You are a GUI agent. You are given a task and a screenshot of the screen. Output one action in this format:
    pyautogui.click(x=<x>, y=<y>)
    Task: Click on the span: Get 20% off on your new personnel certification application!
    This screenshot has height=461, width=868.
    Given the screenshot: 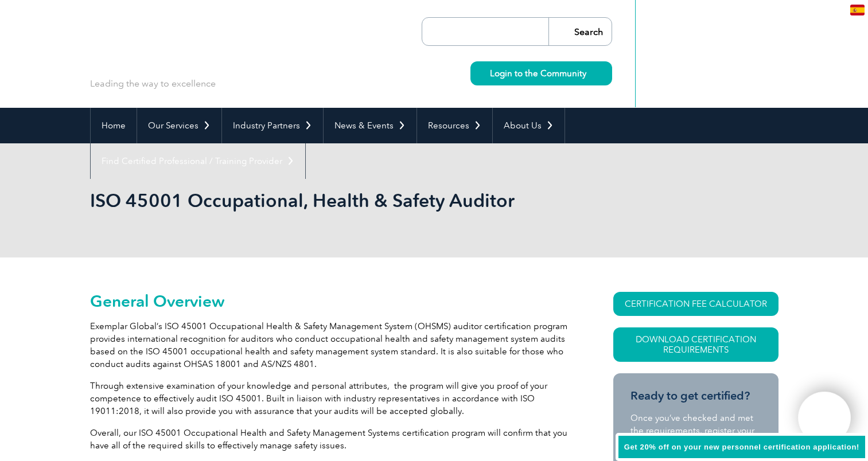 What is the action you would take?
    pyautogui.click(x=742, y=447)
    